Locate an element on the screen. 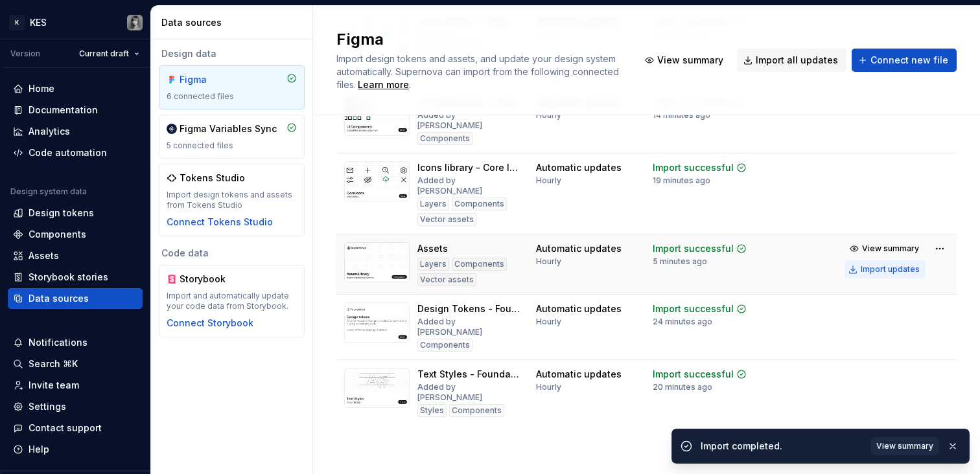 This screenshot has width=980, height=474. div: Import completed. is located at coordinates (782, 446).